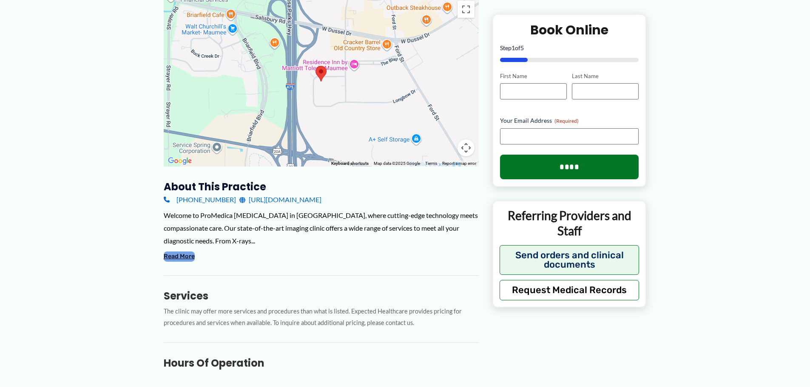  What do you see at coordinates (569, 223) in the screenshot?
I see `p: Referring Providers and Staff` at bounding box center [569, 223].